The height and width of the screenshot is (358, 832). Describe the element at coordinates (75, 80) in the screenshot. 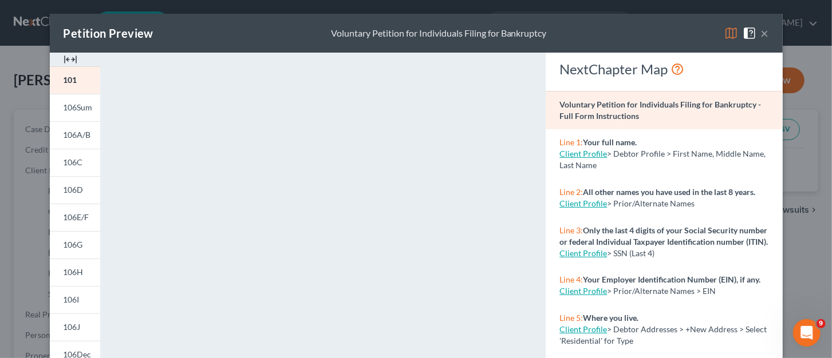

I see `a: 101` at that location.